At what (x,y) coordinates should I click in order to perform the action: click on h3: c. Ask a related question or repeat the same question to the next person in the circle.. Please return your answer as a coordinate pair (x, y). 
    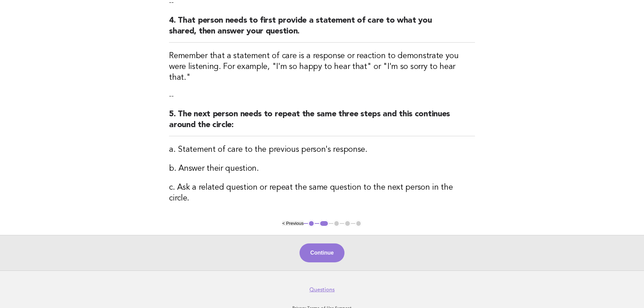
    Looking at the image, I should click on (322, 193).